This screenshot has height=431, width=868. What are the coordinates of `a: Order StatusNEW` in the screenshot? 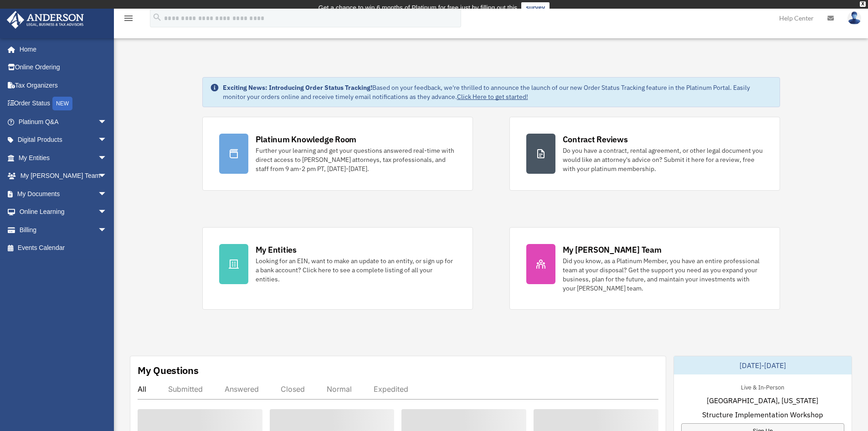 It's located at (64, 104).